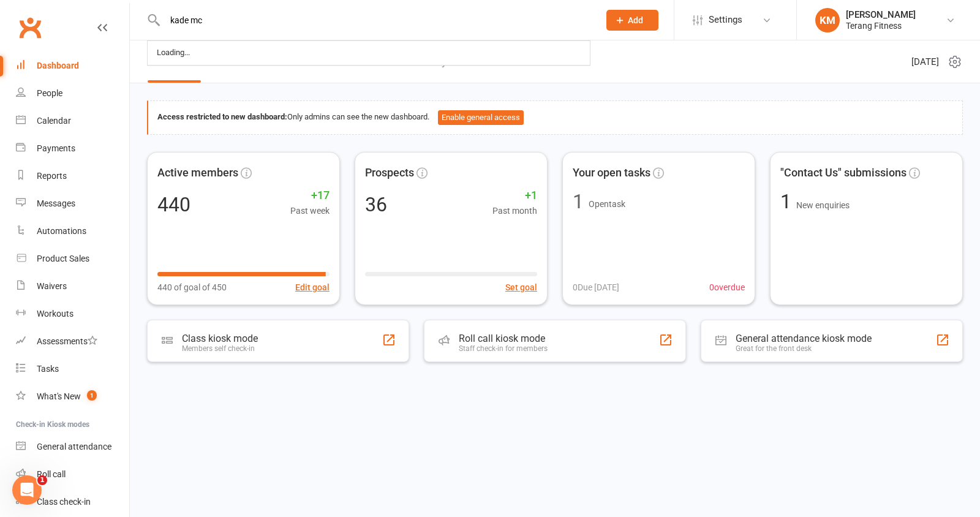 This screenshot has height=517, width=980. What do you see at coordinates (635, 20) in the screenshot?
I see `span: Add` at bounding box center [635, 20].